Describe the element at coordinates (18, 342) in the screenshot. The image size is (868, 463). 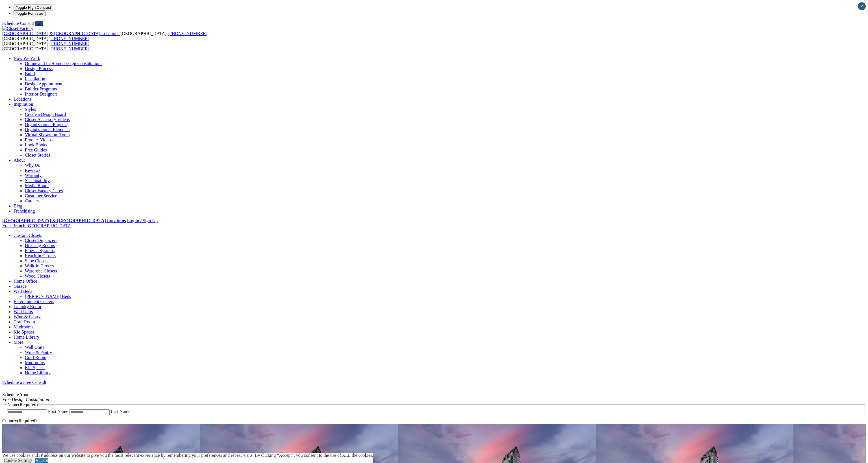
I see `a: More menu text will display only on big screen` at that location.